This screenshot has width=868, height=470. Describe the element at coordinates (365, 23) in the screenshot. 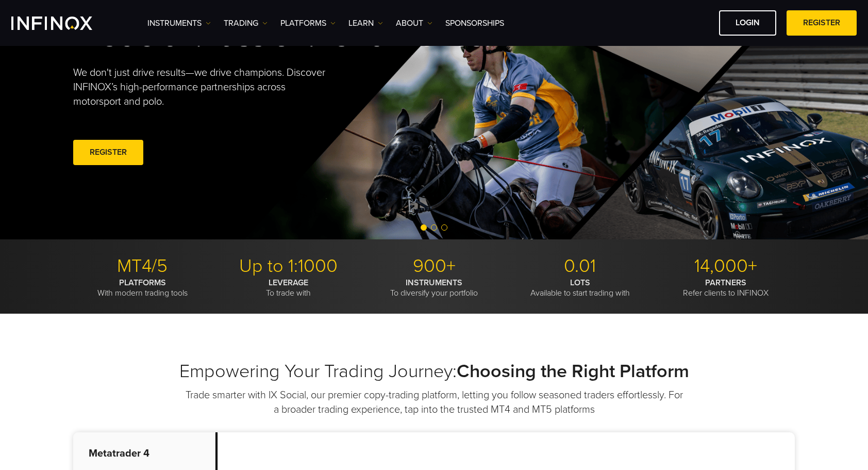

I see `a: Learn` at that location.